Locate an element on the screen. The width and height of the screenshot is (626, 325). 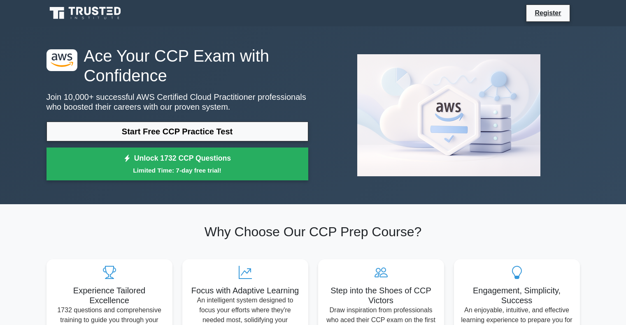
p: Join 10,000+ successful AWS Certified Cloud Practitioner professionals who boosted their careers ... is located at coordinates (177, 102).